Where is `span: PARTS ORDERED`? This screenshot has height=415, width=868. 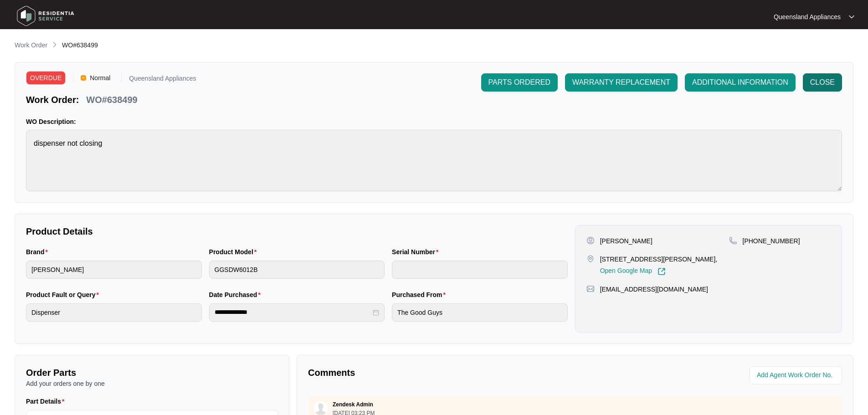
span: PARTS ORDERED is located at coordinates (520, 82).